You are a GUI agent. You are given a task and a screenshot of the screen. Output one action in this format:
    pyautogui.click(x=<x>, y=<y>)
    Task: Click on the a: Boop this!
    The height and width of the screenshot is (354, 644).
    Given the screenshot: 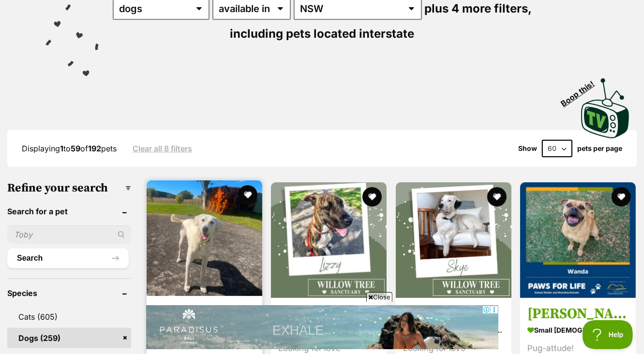 What is the action you would take?
    pyautogui.click(x=605, y=105)
    